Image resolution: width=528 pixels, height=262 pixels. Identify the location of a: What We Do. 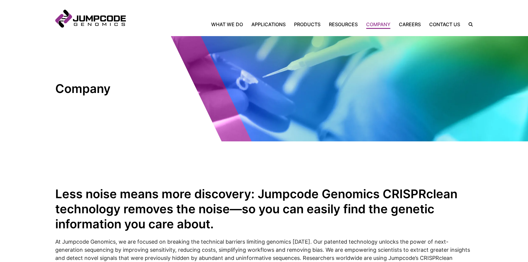
(229, 24).